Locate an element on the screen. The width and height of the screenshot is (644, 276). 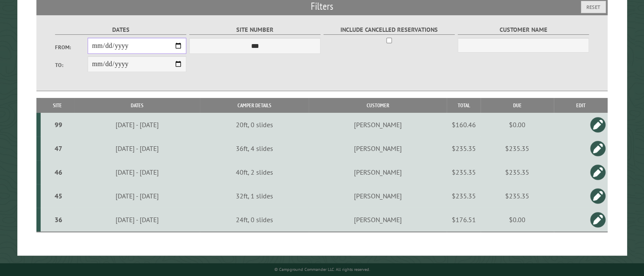
td: 36ft, 4 slides is located at coordinates (254, 148).